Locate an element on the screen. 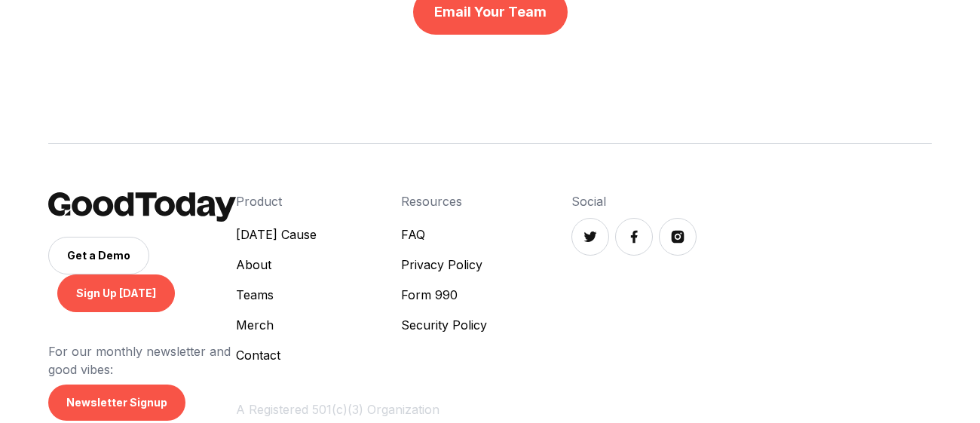  img: Instagram is located at coordinates (678, 237).